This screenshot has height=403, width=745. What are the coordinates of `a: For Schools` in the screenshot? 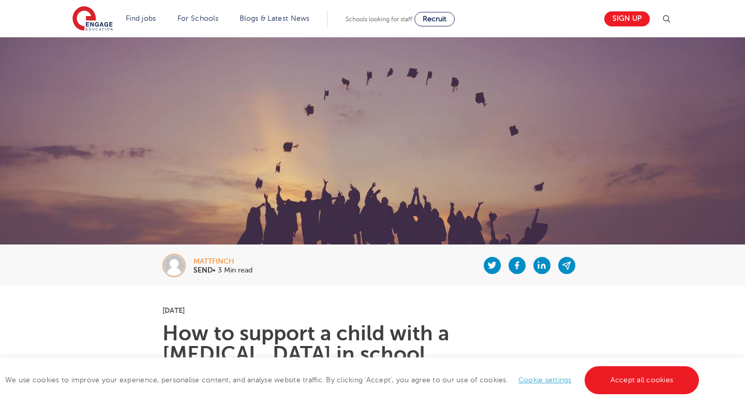 It's located at (198, 18).